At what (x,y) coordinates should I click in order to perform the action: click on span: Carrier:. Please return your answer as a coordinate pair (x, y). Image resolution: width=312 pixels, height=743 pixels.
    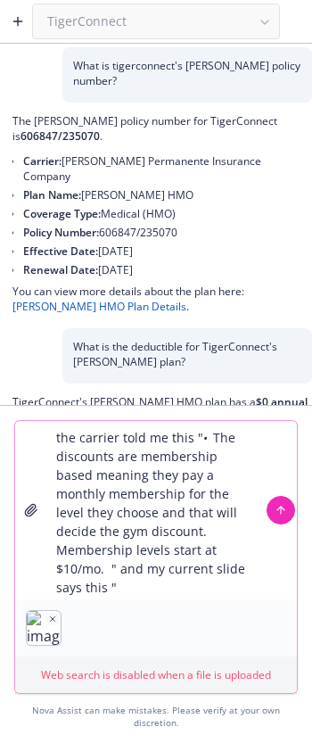
    Looking at the image, I should click on (42, 161).